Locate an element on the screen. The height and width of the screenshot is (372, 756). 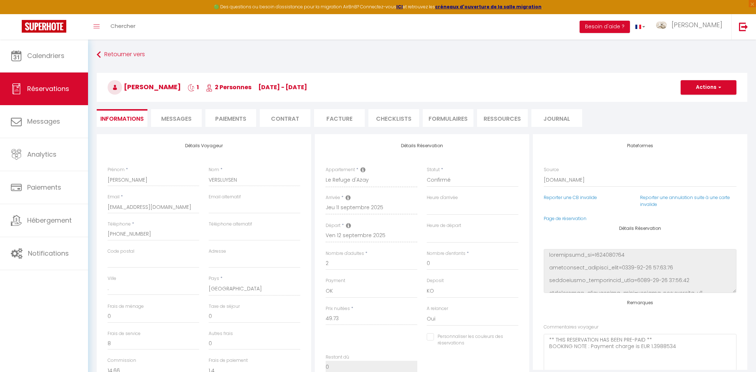
label: Téléphone is located at coordinates (119, 224).